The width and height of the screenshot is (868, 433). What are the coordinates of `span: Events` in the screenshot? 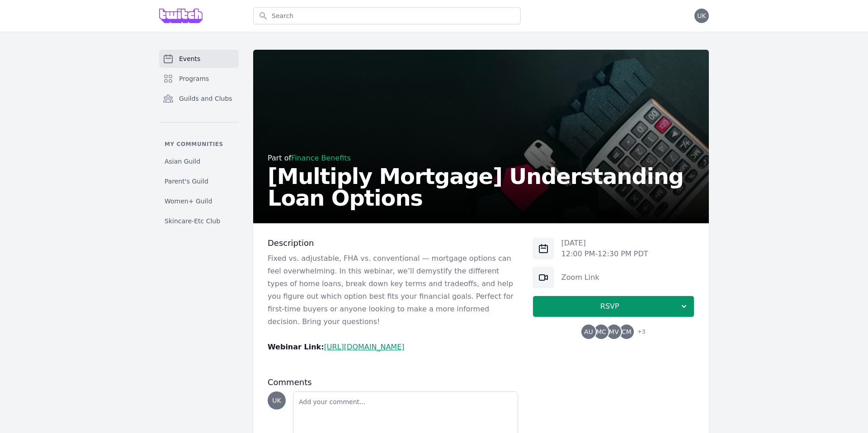 It's located at (189, 59).